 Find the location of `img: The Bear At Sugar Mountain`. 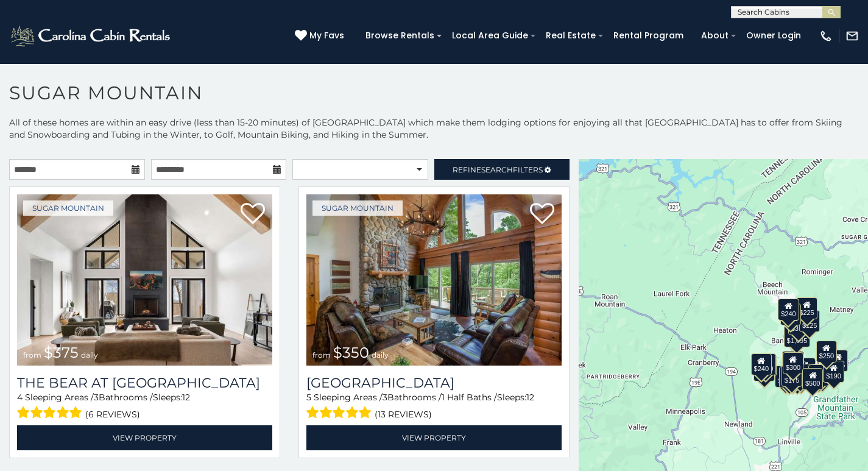

img: The Bear At Sugar Mountain is located at coordinates (144, 280).